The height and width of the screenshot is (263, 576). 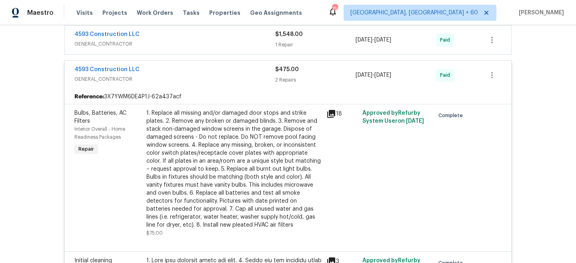 What do you see at coordinates (155, 13) in the screenshot?
I see `span: Work Orders` at bounding box center [155, 13].